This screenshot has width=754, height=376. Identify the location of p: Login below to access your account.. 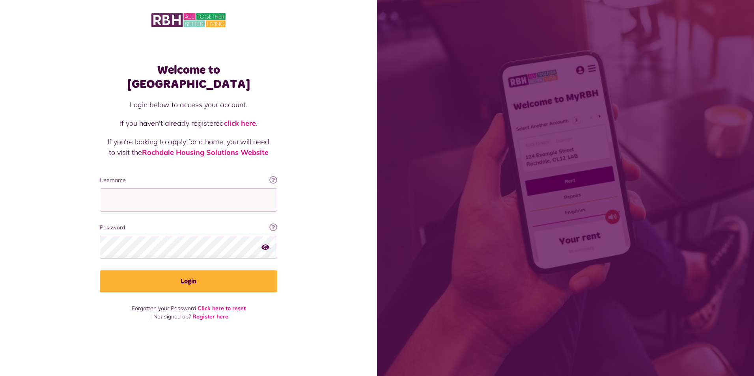
(189, 105).